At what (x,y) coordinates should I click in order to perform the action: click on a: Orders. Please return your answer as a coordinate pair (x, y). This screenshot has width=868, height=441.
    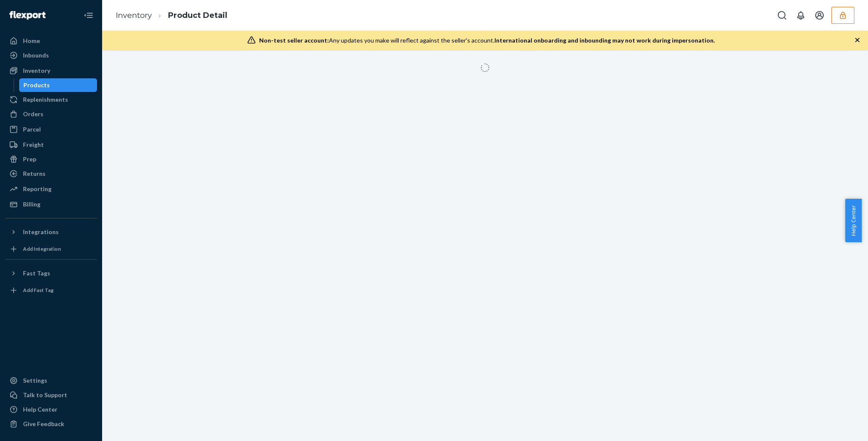
    Looking at the image, I should click on (51, 114).